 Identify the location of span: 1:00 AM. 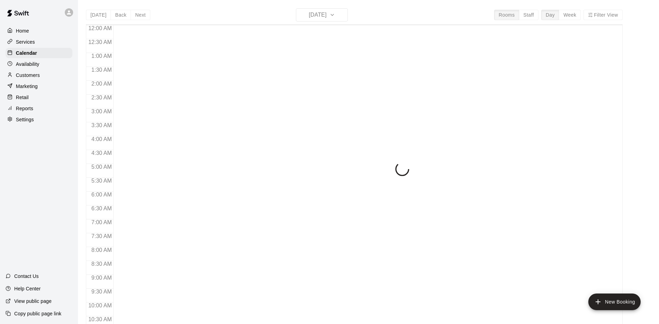
(102, 56).